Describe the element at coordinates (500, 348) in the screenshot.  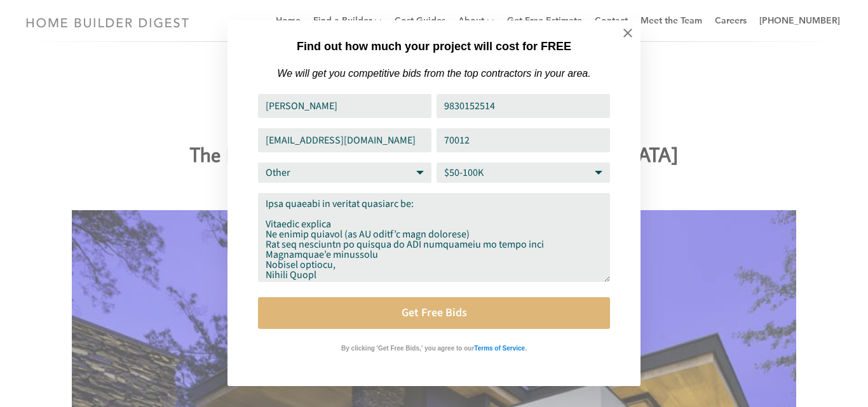
I see `strong: Terms of Service` at that location.